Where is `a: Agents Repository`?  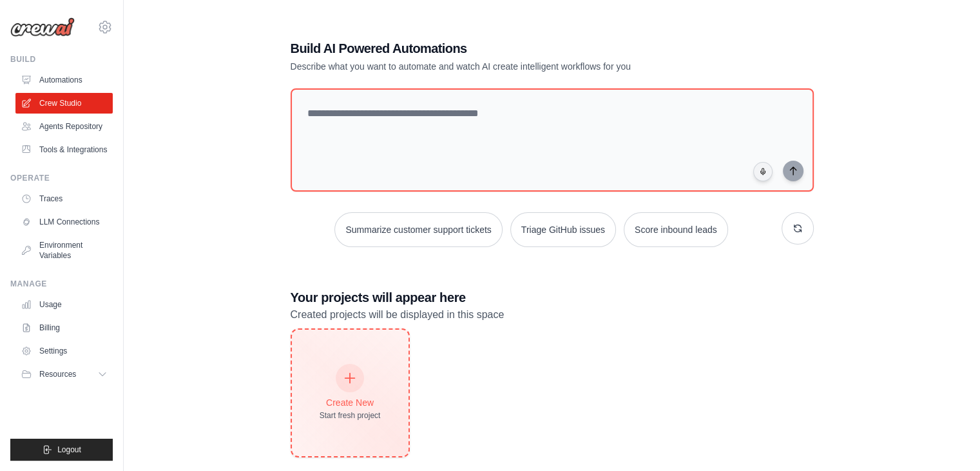 a: Agents Repository is located at coordinates (64, 126).